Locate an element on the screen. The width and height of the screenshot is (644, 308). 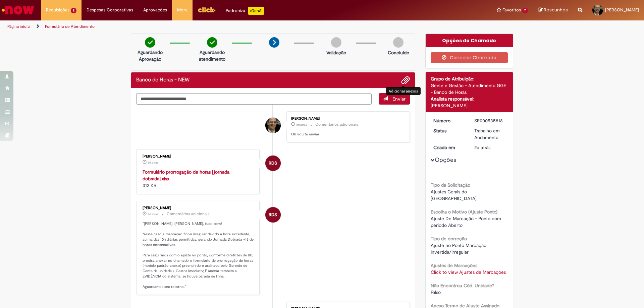
button: Adicionar anexos is located at coordinates (406, 80).